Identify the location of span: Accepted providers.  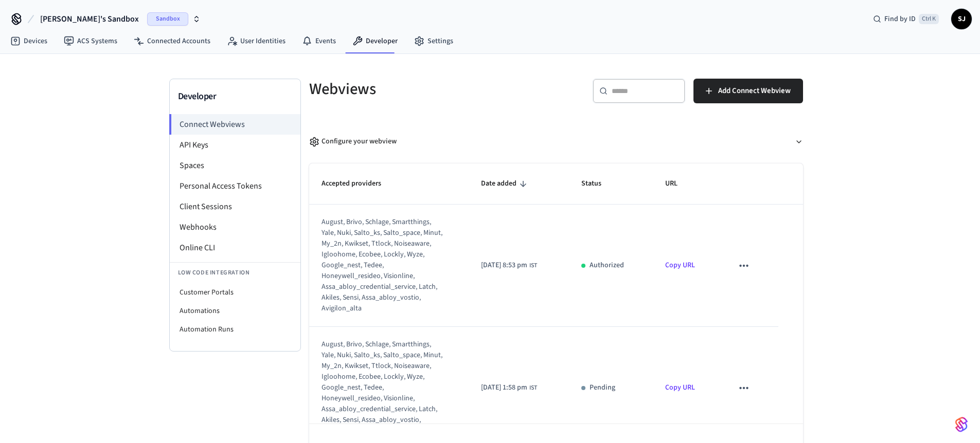
(358, 184).